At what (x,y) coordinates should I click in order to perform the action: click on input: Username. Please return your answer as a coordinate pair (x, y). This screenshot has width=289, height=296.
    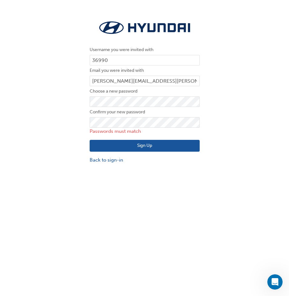
    Looking at the image, I should click on (145, 60).